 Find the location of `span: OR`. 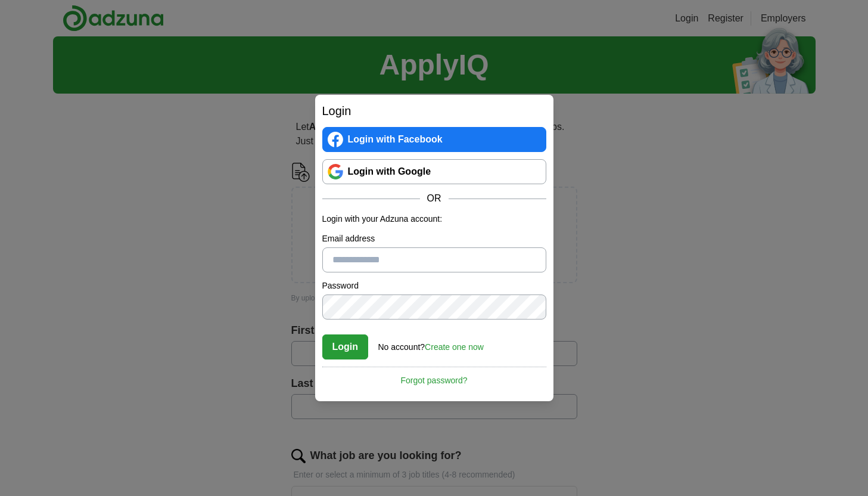

span: OR is located at coordinates (434, 199).